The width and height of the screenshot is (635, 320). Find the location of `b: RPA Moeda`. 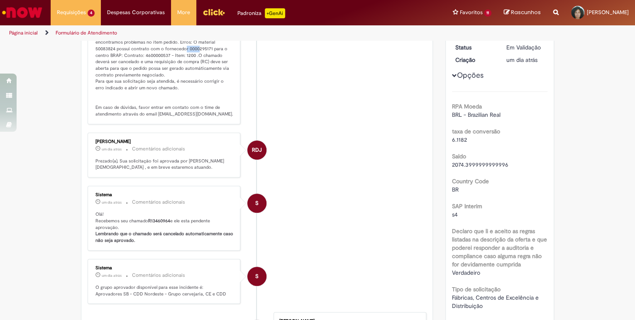

b: RPA Moeda is located at coordinates (467, 106).